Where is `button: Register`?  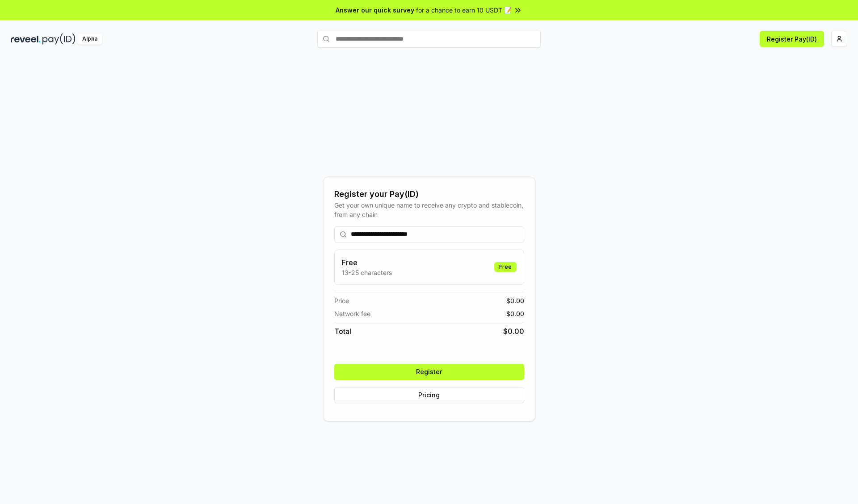 button: Register is located at coordinates (429, 372).